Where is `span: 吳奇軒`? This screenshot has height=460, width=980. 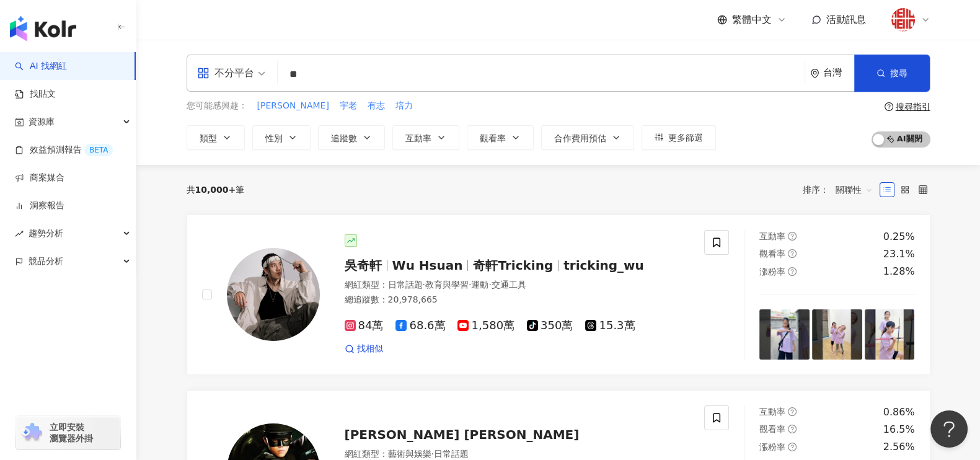
span: 吳奇軒 is located at coordinates (364, 265).